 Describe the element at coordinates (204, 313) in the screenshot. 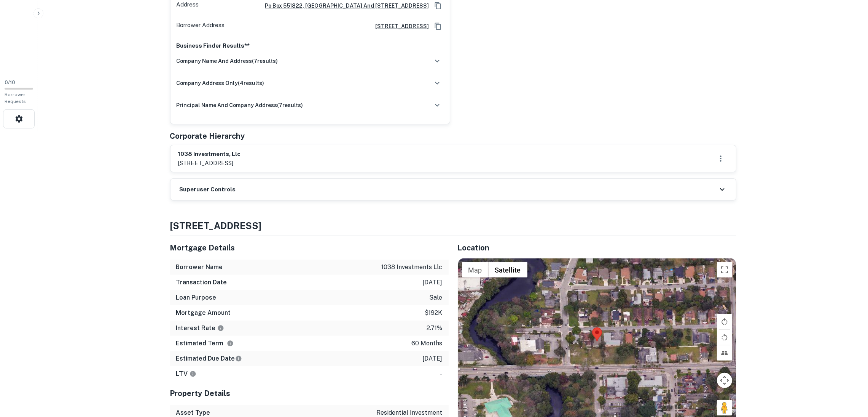

I see `h6: Mortgage Amount` at that location.